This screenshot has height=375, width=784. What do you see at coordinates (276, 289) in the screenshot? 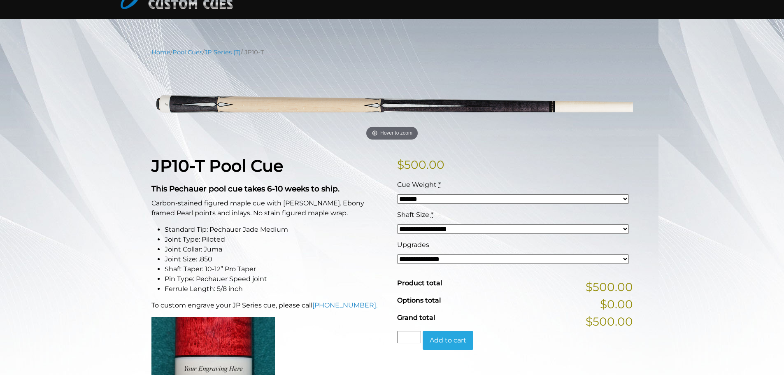
I see `li: Ferrule Length: 5/8 inch` at bounding box center [276, 289].